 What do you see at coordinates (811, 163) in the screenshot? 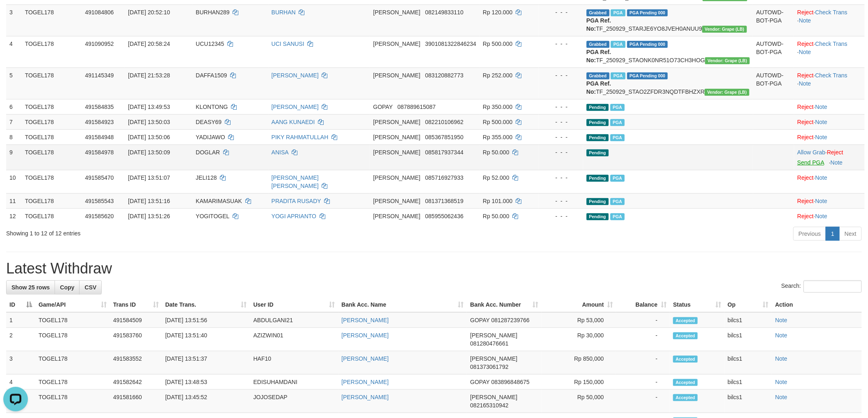
I see `a: Send PGA` at bounding box center [811, 163].